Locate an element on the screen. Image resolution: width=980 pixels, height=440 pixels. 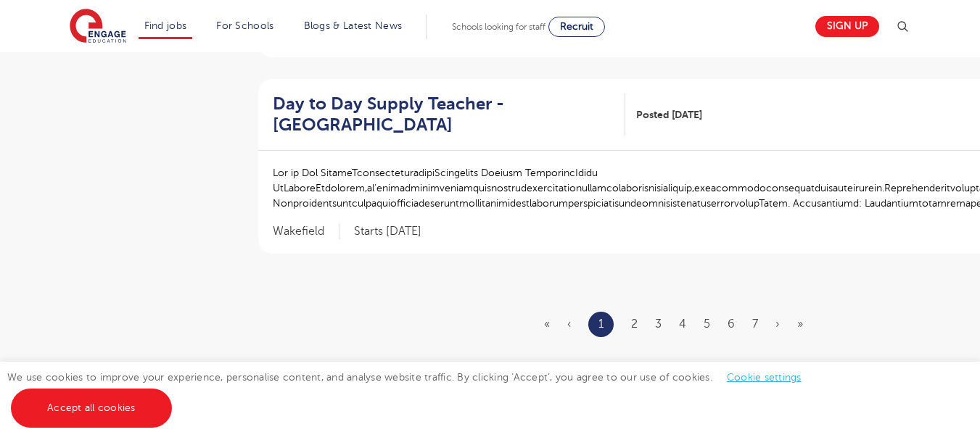
img: Engage Education is located at coordinates (98, 27).